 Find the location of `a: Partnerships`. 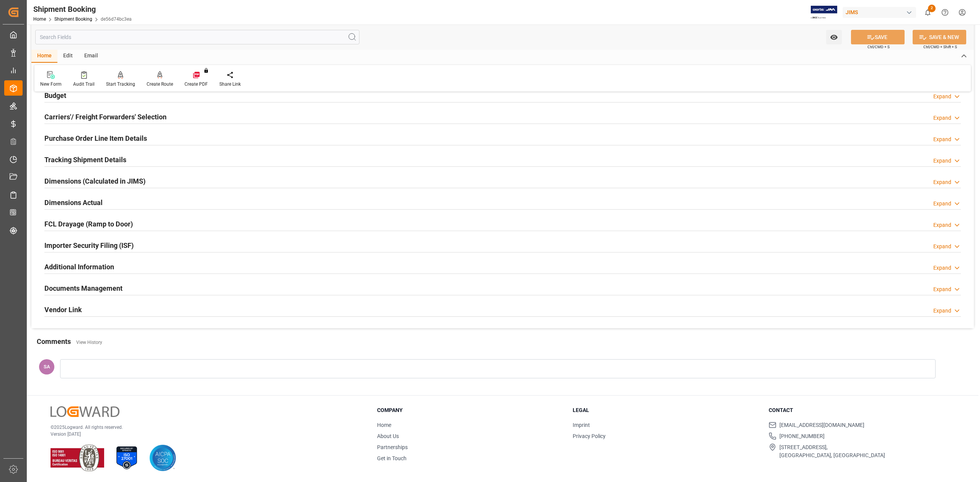

a: Partnerships is located at coordinates (392, 448).